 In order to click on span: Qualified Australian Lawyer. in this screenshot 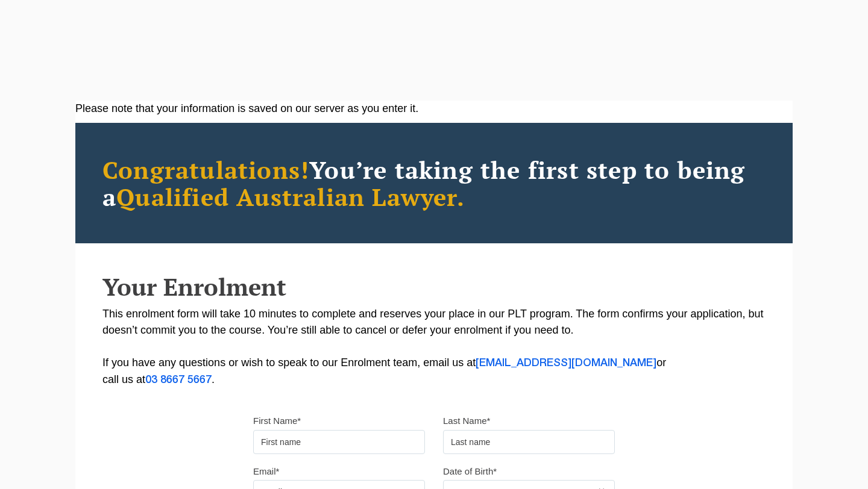, I will do `click(290, 197)`.